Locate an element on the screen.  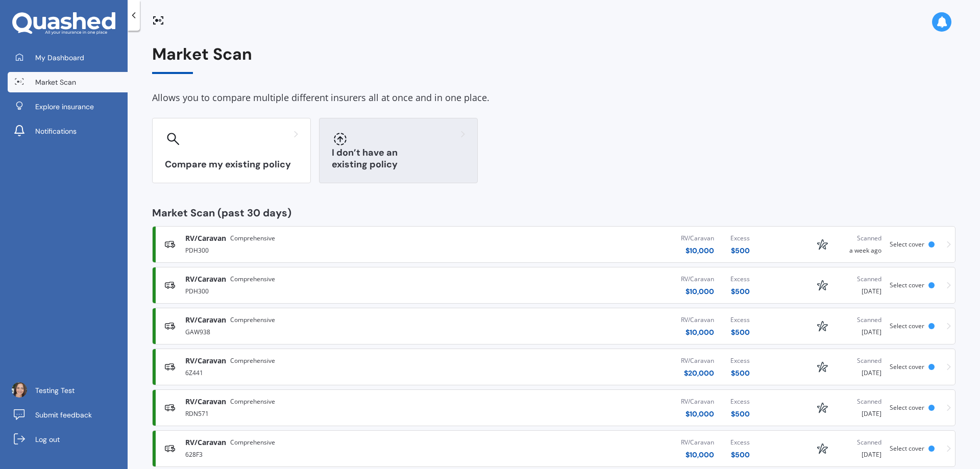
div: 628F3 is located at coordinates (323, 454).